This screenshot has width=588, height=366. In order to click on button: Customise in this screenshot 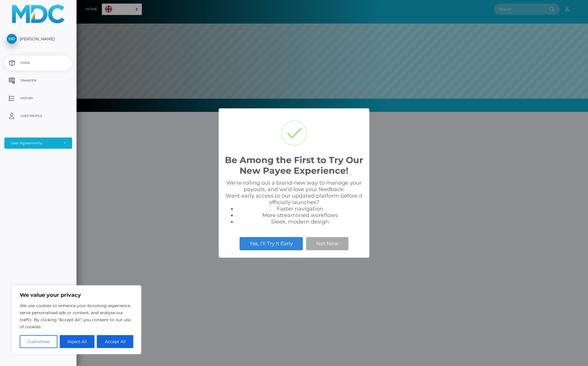, I will do `click(39, 341)`.